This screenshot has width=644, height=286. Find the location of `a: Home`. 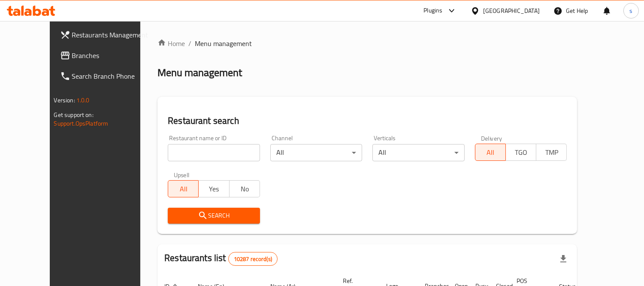

a: Home is located at coordinates (172, 43).